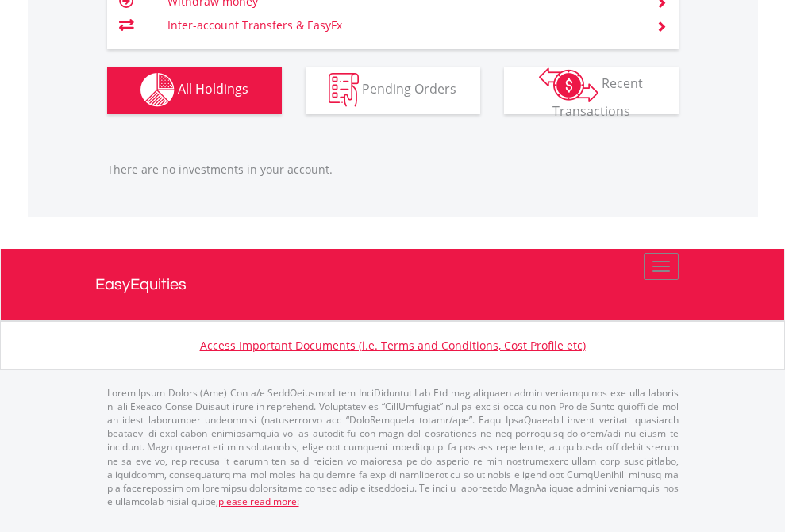 The image size is (785, 532). What do you see at coordinates (392, 90) in the screenshot?
I see `button: Pending Orders` at bounding box center [392, 90].